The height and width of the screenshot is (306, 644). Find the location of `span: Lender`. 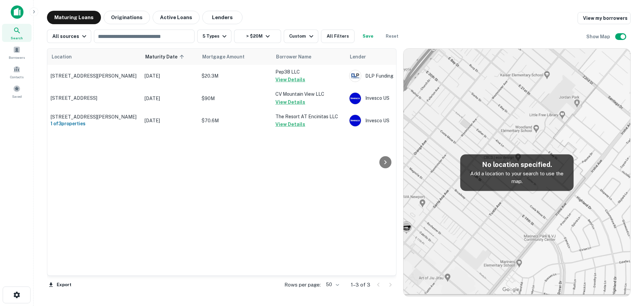

span: Lender is located at coordinates (358, 57).